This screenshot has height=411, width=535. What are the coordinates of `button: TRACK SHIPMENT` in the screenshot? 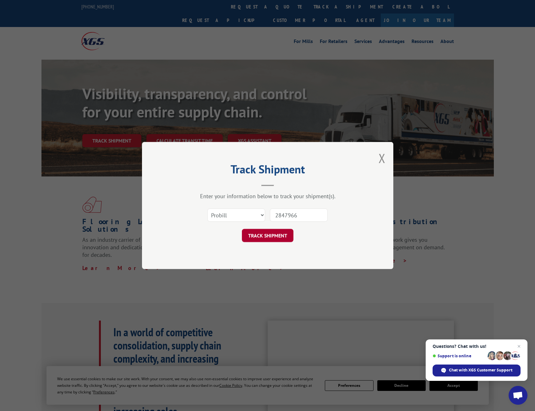 It's located at (268, 236).